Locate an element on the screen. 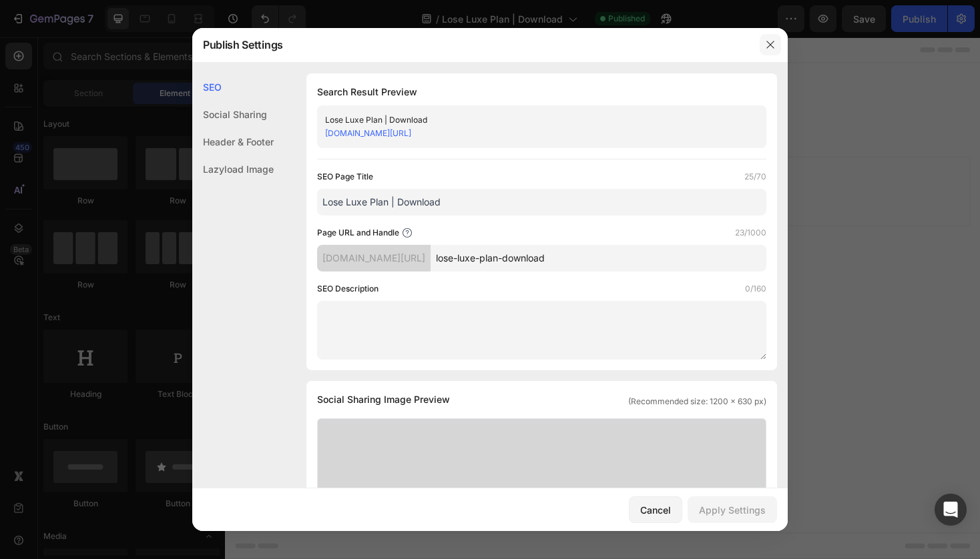  div: Social Sharing is located at coordinates (233, 114).